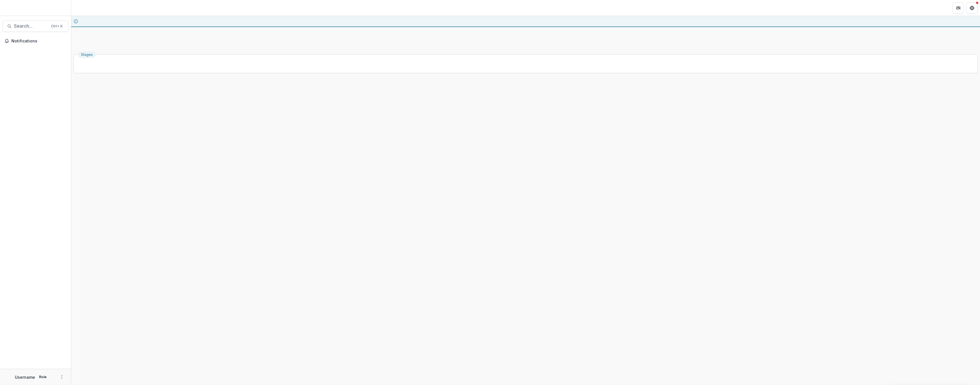 The width and height of the screenshot is (980, 385). I want to click on p: Role, so click(43, 378).